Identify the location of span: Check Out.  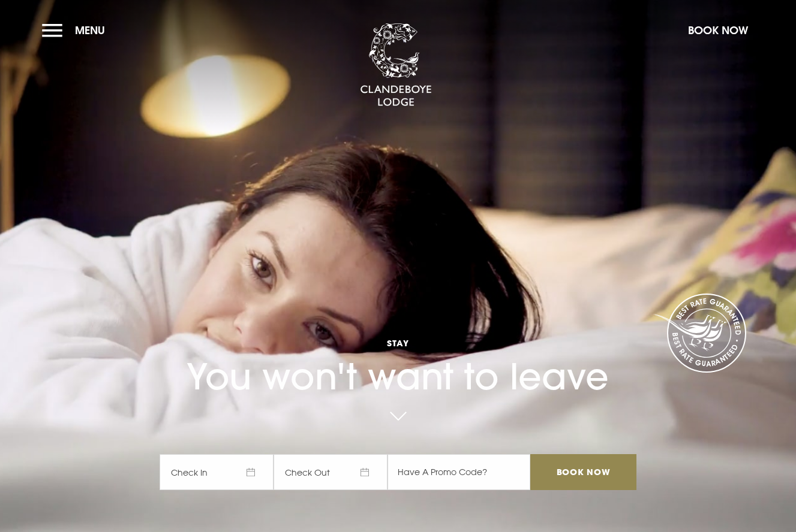
(330, 472).